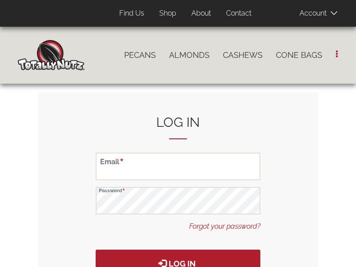 The height and width of the screenshot is (267, 356). What do you see at coordinates (201, 13) in the screenshot?
I see `a: About` at bounding box center [201, 13].